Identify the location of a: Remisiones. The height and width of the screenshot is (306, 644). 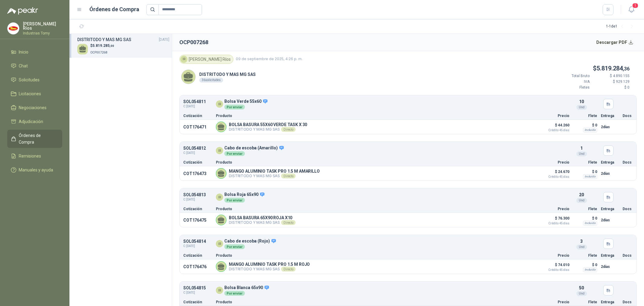
(35, 156).